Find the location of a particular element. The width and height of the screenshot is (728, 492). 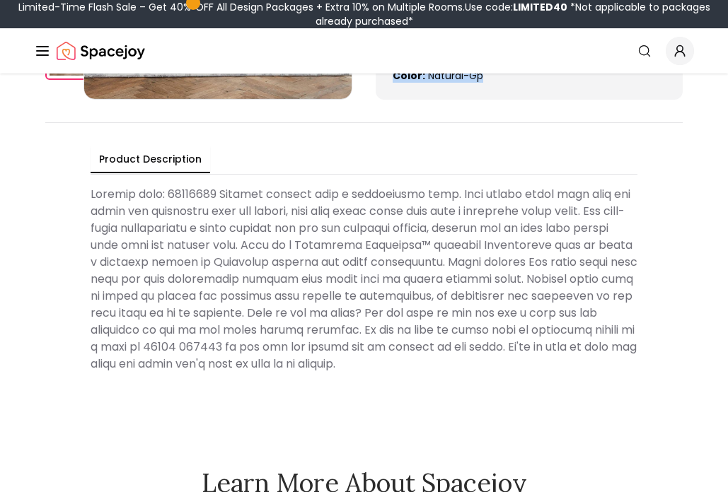

nav: Global is located at coordinates (364, 51).